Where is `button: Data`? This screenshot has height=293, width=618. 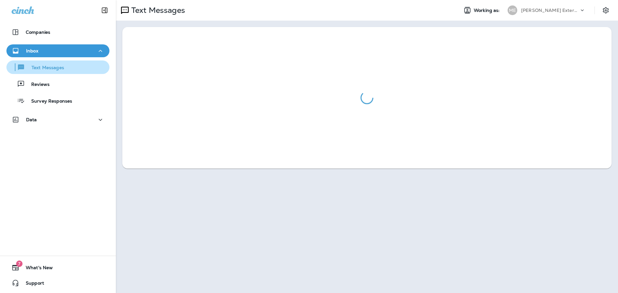
button: Data is located at coordinates (58, 120).